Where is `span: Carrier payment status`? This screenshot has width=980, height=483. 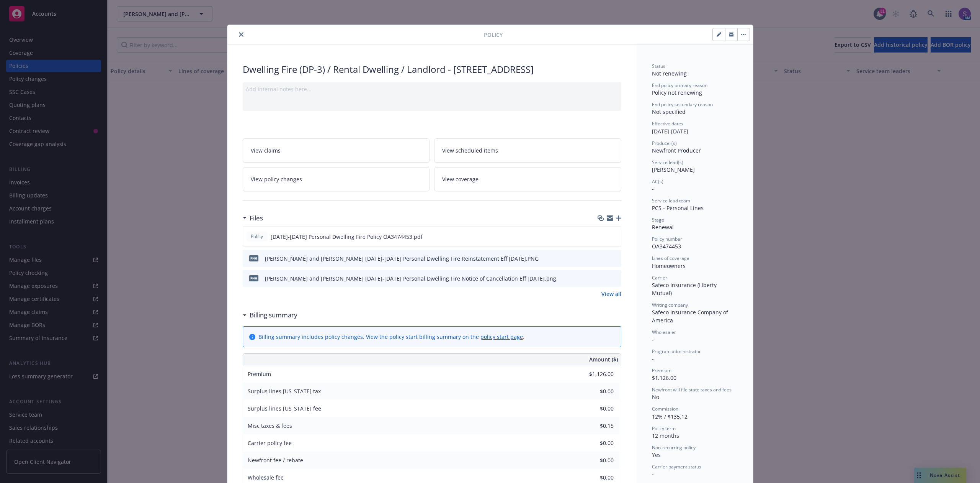
span: Carrier payment status is located at coordinates (677, 466).